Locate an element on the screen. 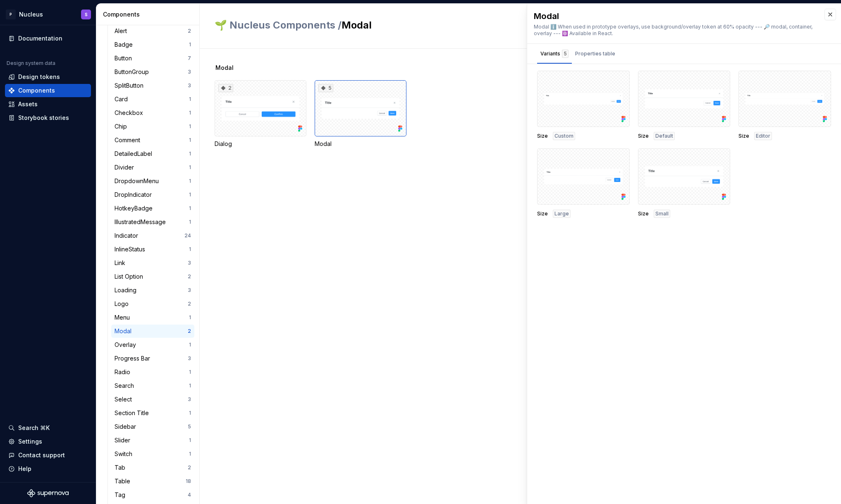  span: Large is located at coordinates (561, 214).